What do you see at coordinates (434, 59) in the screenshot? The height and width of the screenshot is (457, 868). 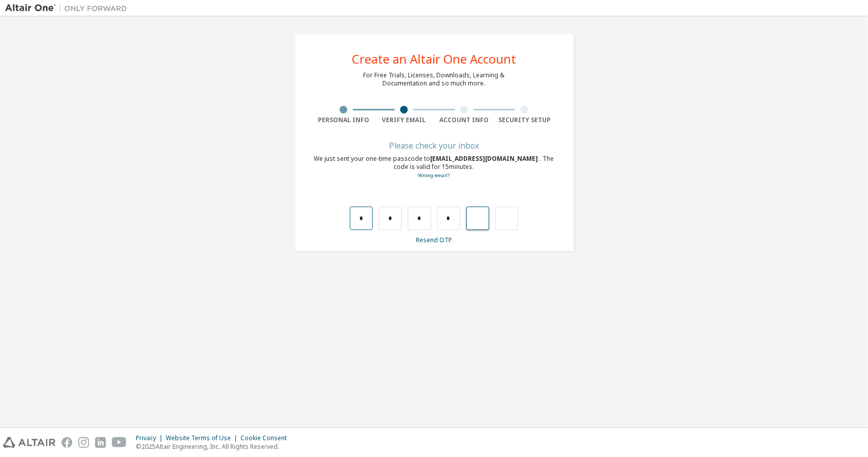 I see `div: Create an Altair One Account` at bounding box center [434, 59].